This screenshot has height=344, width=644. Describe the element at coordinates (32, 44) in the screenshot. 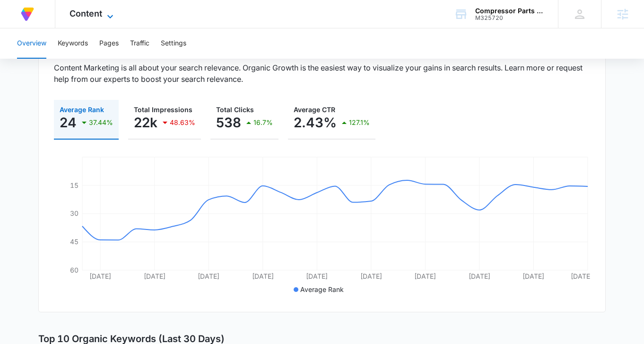

I see `button: Overview` at that location.